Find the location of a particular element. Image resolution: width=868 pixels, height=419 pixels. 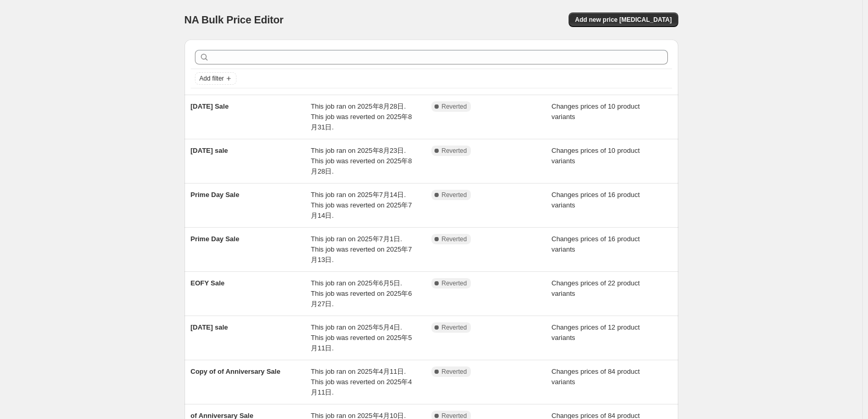

span: This job ran on 2025年7月1日. This job was reverted on 2025年7月13日. is located at coordinates (362, 249).